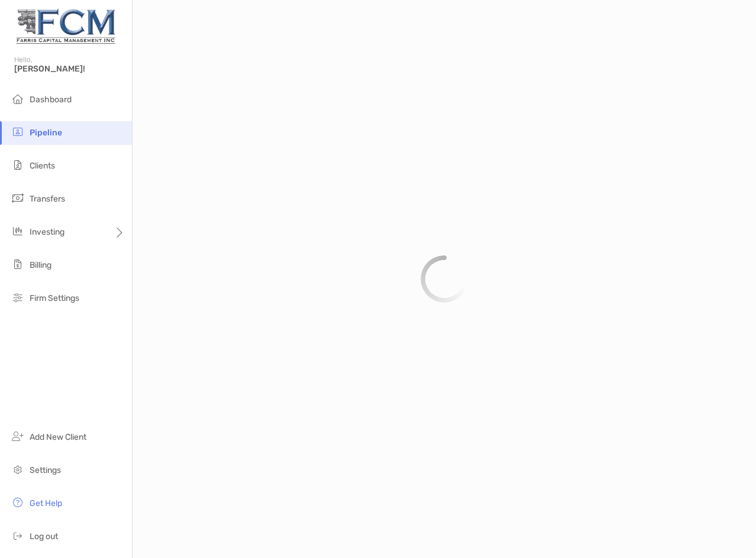 The width and height of the screenshot is (756, 558). What do you see at coordinates (46, 503) in the screenshot?
I see `span: Get Help` at bounding box center [46, 503].